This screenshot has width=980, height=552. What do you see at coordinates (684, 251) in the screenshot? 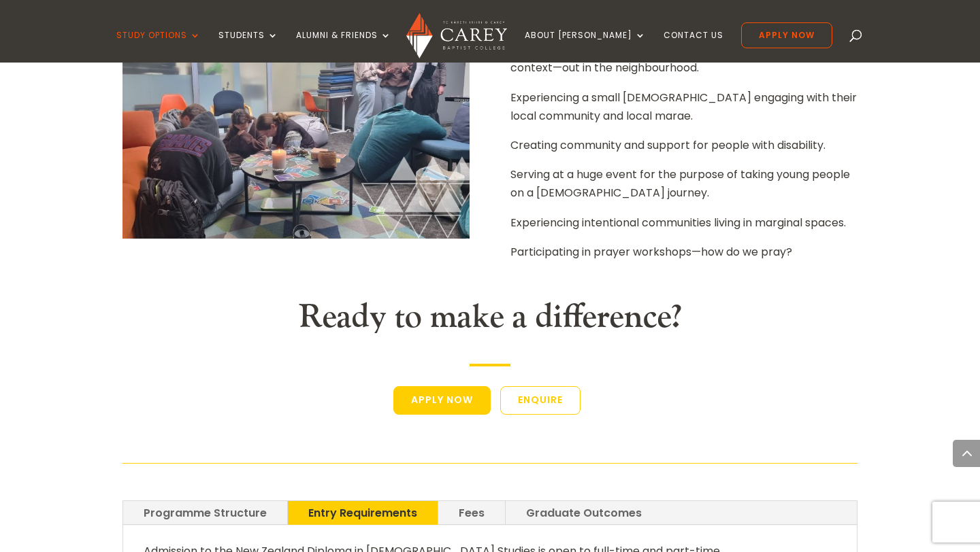
I see `p: Participating in prayer workshops—how do we pray?` at bounding box center [684, 251].